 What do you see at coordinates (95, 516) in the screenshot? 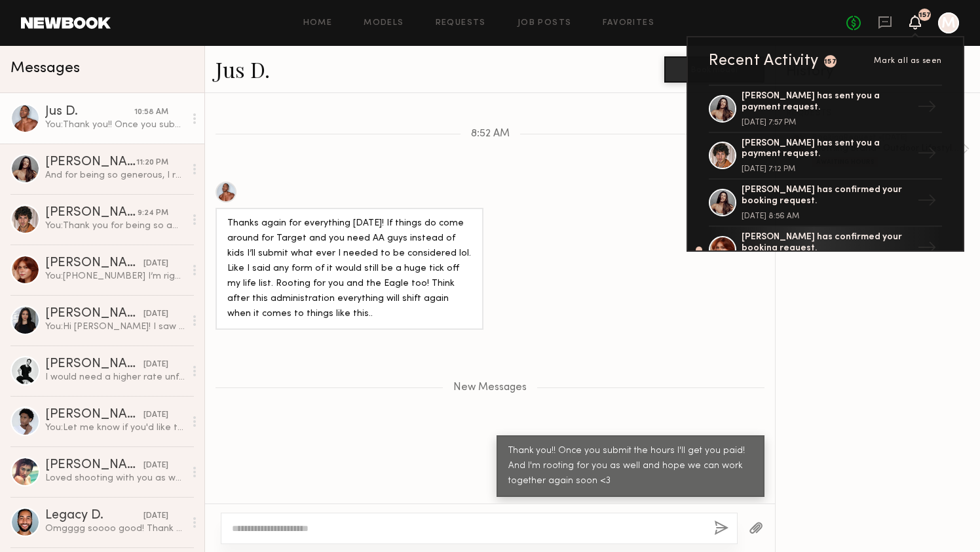
I see `div: Legacy D.` at bounding box center [95, 516].